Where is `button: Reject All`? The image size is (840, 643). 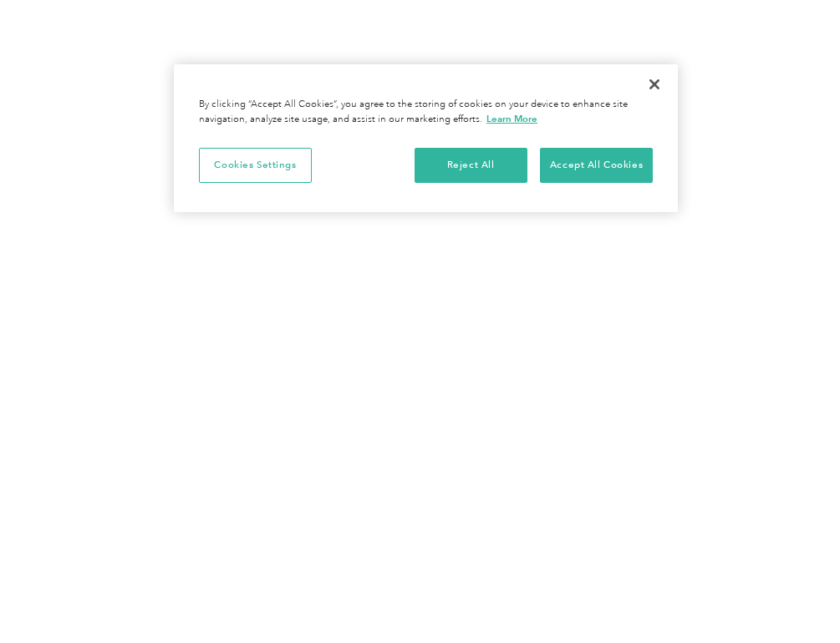
button: Reject All is located at coordinates (470, 166).